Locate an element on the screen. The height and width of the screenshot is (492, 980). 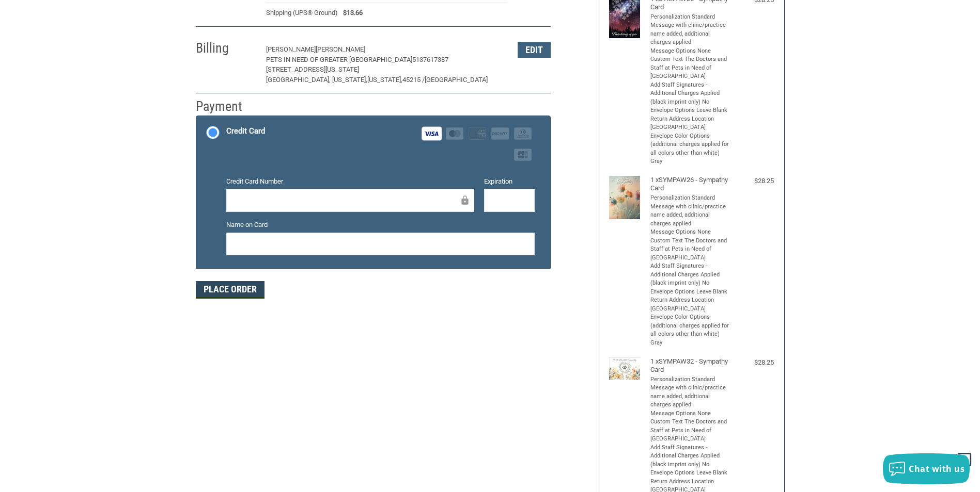
button: Chat with us is located at coordinates (926, 469).